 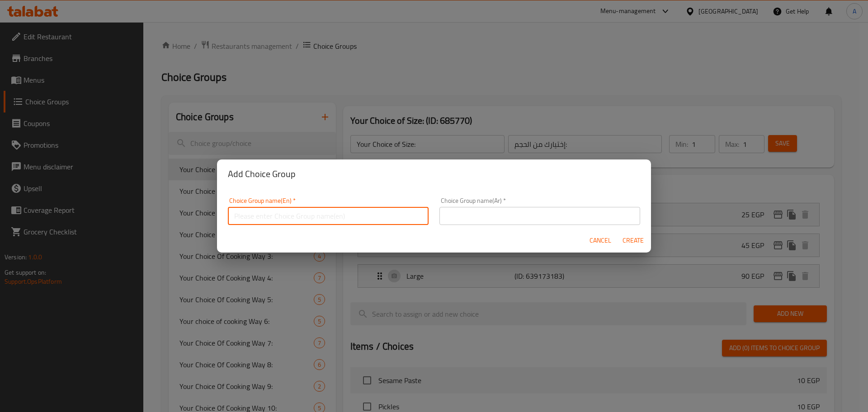 I want to click on span: Create, so click(x=633, y=240).